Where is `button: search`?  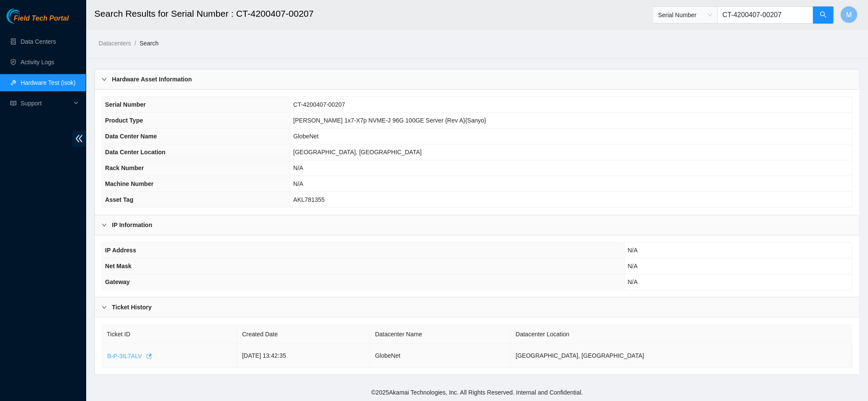 button: search is located at coordinates (823, 15).